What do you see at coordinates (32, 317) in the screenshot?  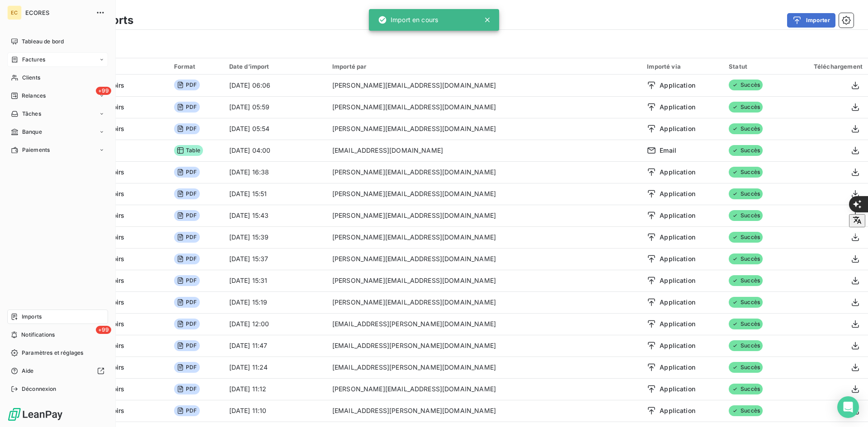 I see `span: Imports` at bounding box center [32, 317].